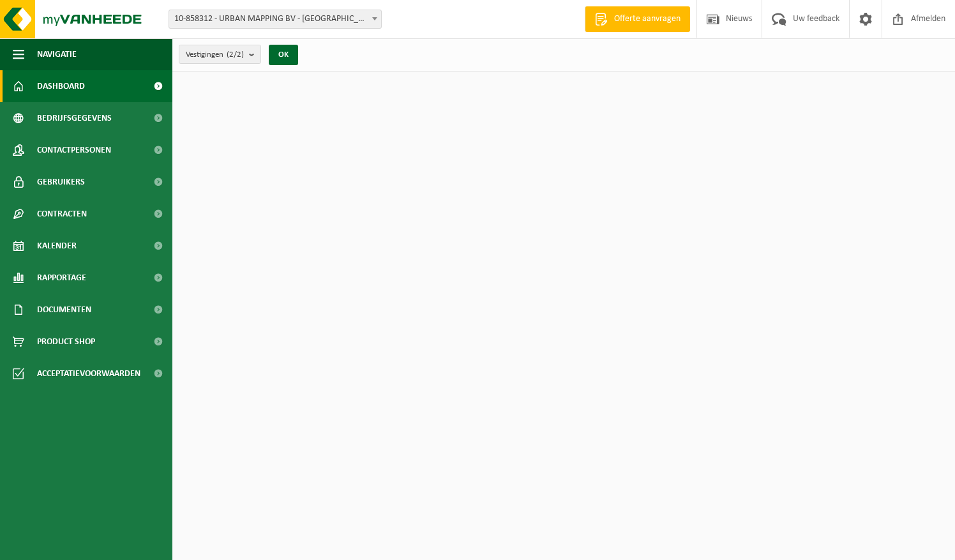 The width and height of the screenshot is (955, 560). Describe the element at coordinates (57, 246) in the screenshot. I see `span: Kalender` at that location.